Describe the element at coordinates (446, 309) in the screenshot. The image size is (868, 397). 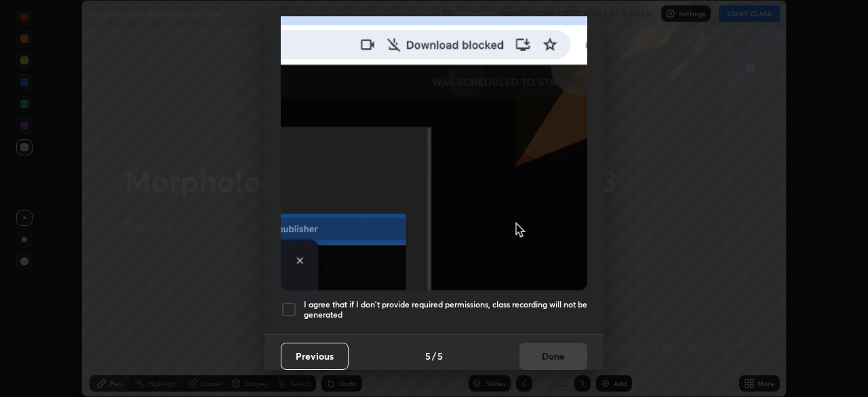
I see `h5: I agree that if I don't provide required permissions, class recording will not be generated` at that location.